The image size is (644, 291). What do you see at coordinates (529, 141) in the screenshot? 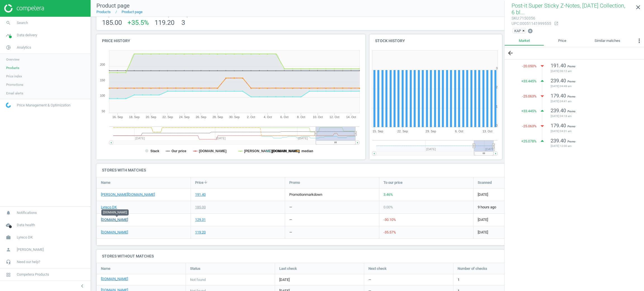
I see `span: + 25.078 %` at bounding box center [529, 141].